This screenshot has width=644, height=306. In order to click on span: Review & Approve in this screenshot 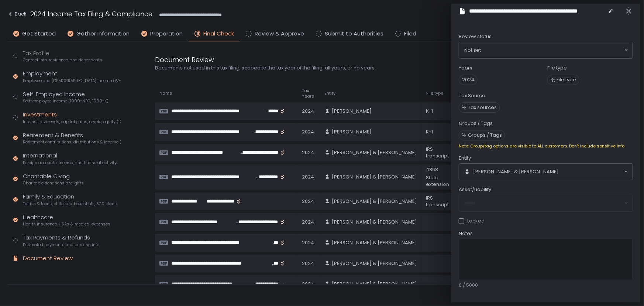, I will do `click(280, 34)`.